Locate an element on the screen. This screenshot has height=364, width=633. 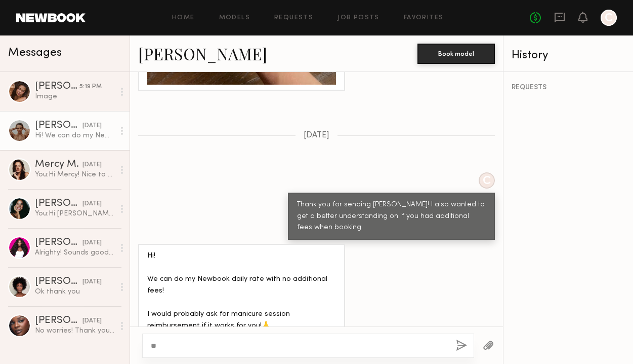
div: No worries! Thank you for considering me! :) is located at coordinates (74, 330).